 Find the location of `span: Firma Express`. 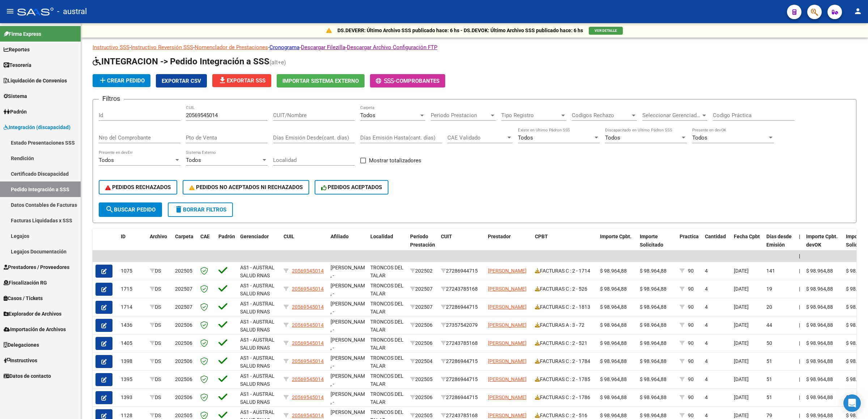

span: Firma Express is located at coordinates (23, 34).